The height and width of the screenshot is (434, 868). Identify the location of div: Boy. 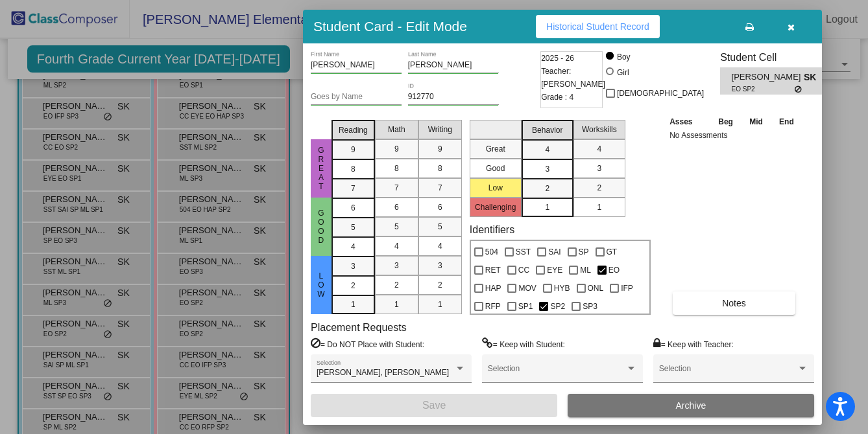
(623, 57).